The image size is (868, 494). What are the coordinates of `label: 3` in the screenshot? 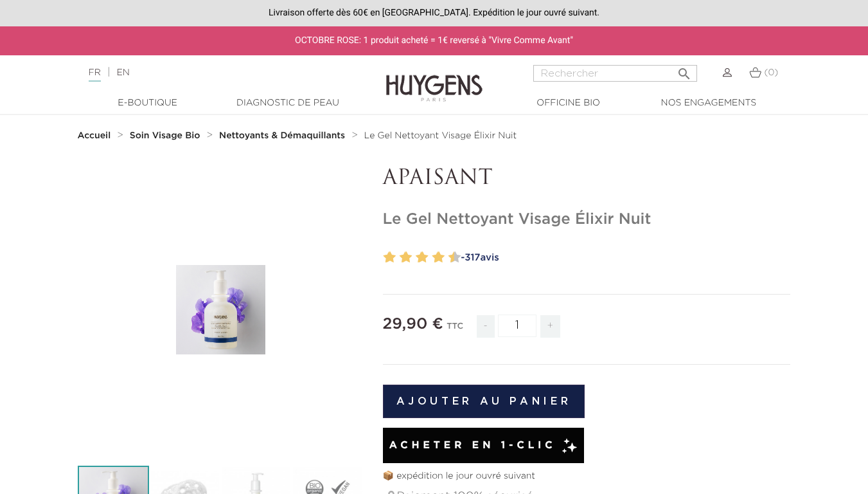 It's located at (399, 257).